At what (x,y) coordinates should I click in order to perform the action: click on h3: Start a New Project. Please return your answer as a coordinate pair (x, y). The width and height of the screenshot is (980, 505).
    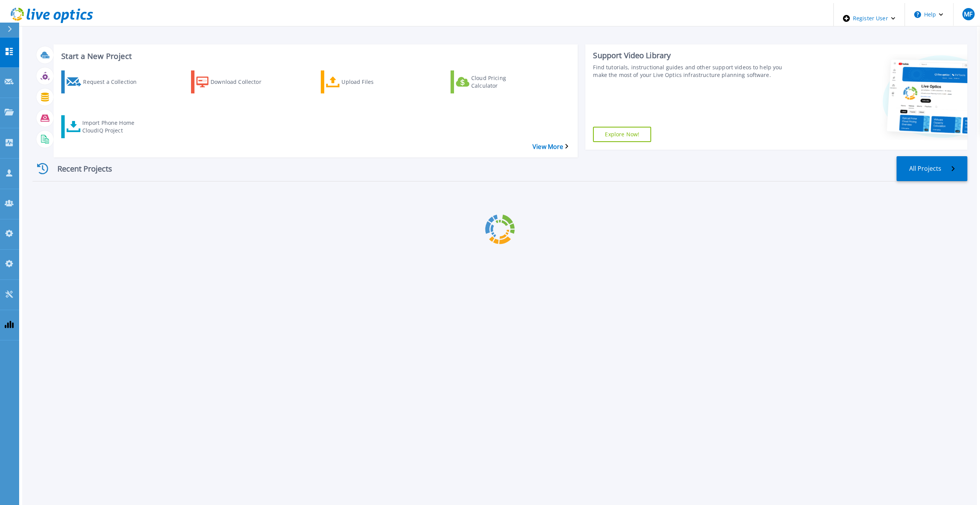
    Looking at the image, I should click on (315, 56).